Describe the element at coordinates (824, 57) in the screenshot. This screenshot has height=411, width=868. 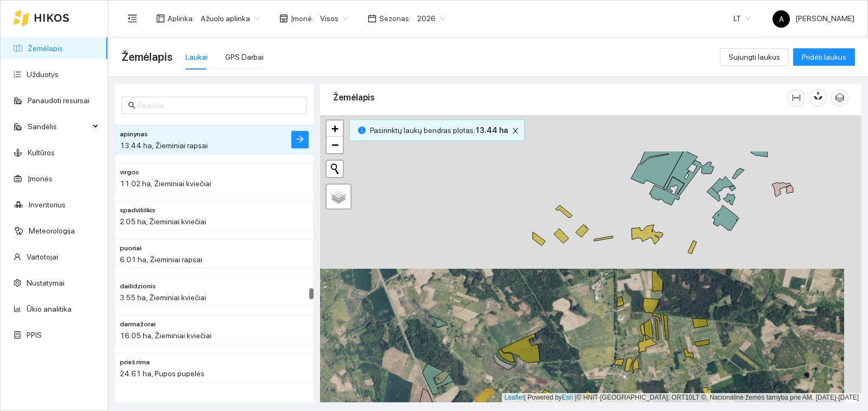
I see `span: Pridėti laukus` at that location.